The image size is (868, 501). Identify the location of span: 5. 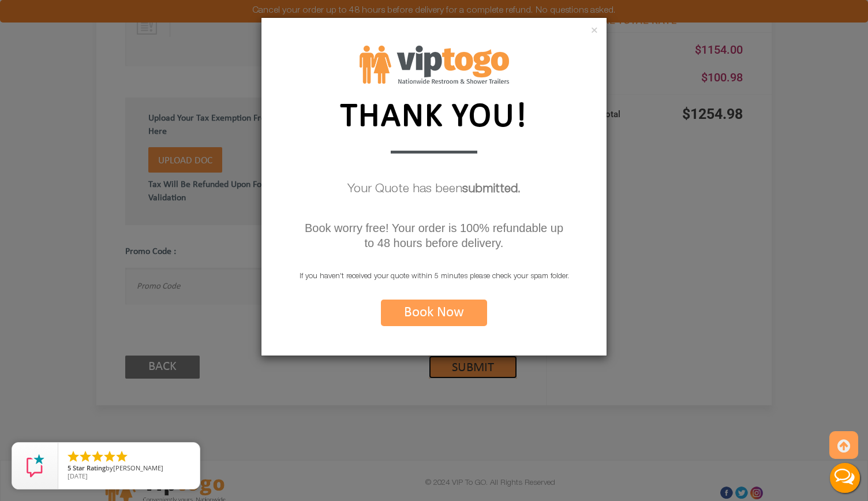
(69, 467).